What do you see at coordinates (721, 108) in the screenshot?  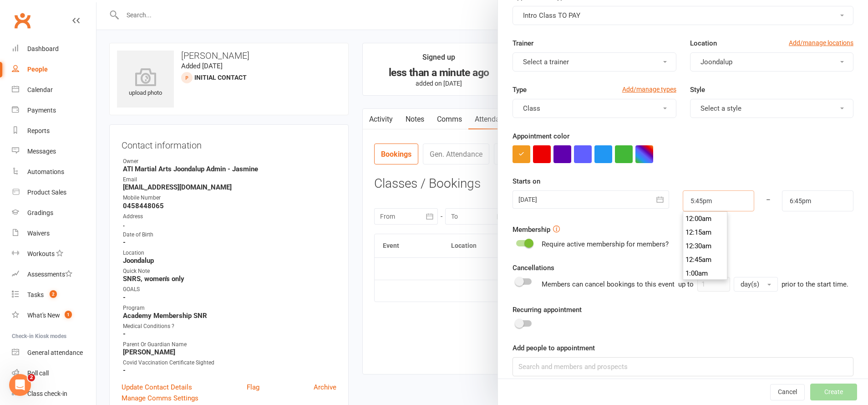 I see `span: Select a style` at bounding box center [721, 108].